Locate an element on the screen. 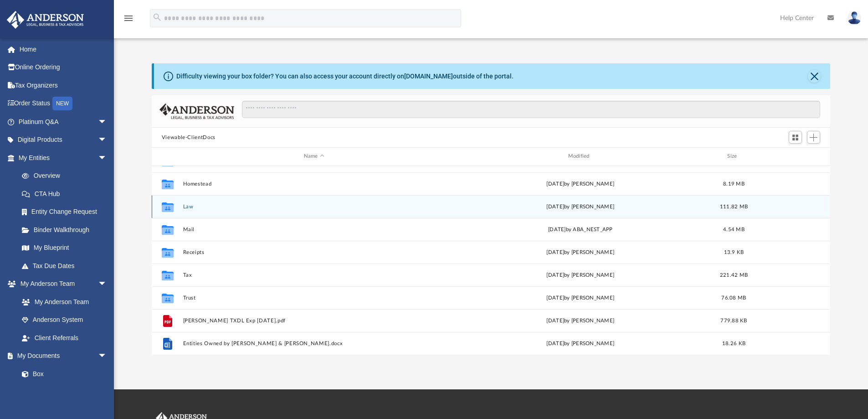 Image resolution: width=868 pixels, height=419 pixels. button: Close is located at coordinates (814, 76).